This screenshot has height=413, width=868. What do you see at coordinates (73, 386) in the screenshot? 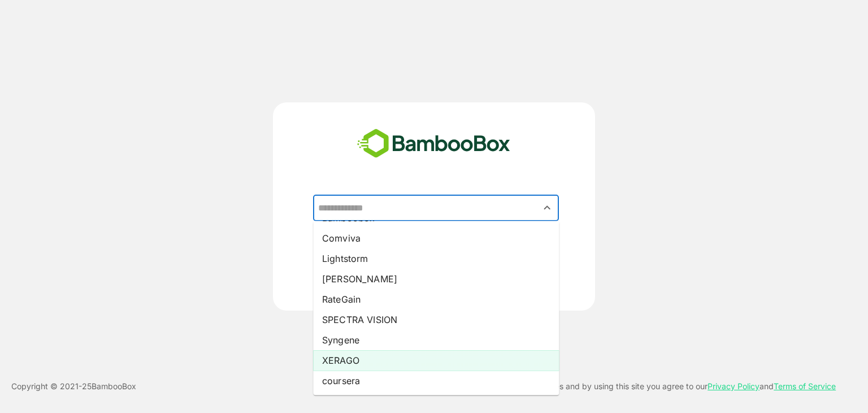
I see `p: Copyright © 2021- 25 BambooBox` at bounding box center [73, 386].